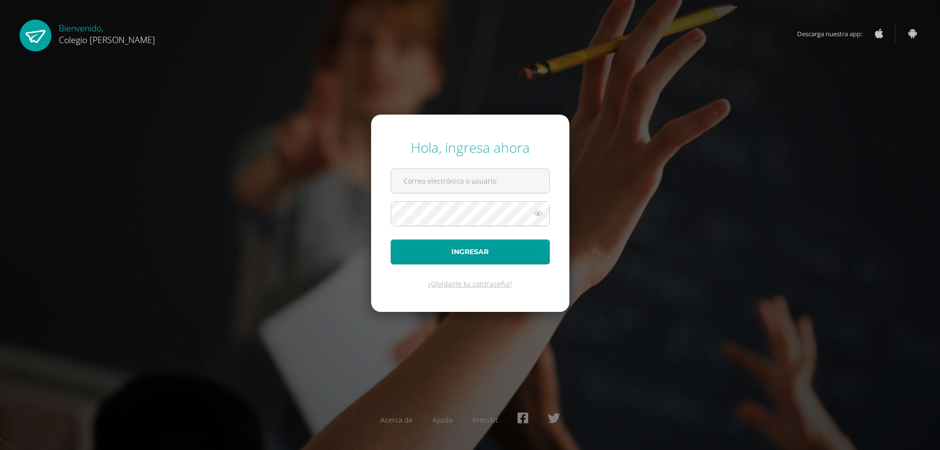  What do you see at coordinates (107, 32) in the screenshot?
I see `div: Bienvenido,` at bounding box center [107, 32].